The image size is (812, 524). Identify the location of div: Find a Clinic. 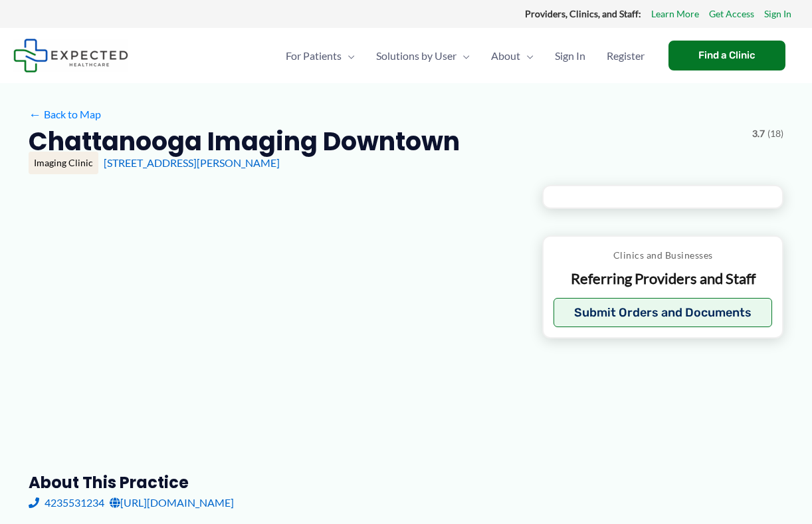
(727, 55).